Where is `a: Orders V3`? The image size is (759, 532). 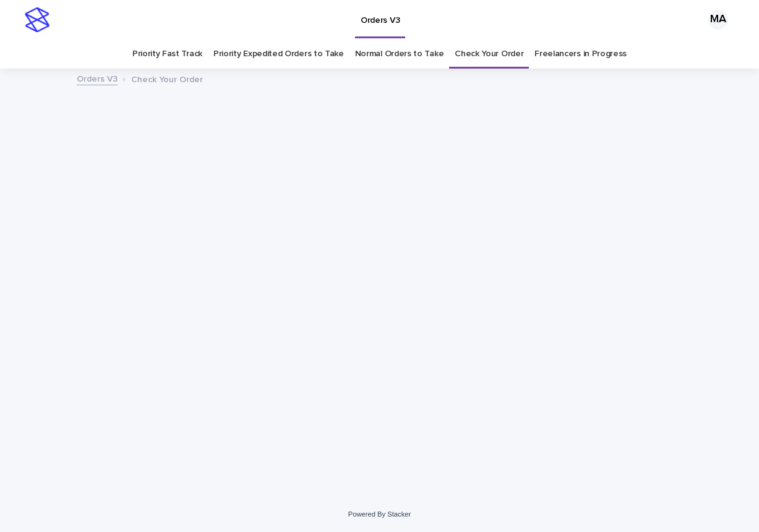
a: Orders V3 is located at coordinates (97, 78).